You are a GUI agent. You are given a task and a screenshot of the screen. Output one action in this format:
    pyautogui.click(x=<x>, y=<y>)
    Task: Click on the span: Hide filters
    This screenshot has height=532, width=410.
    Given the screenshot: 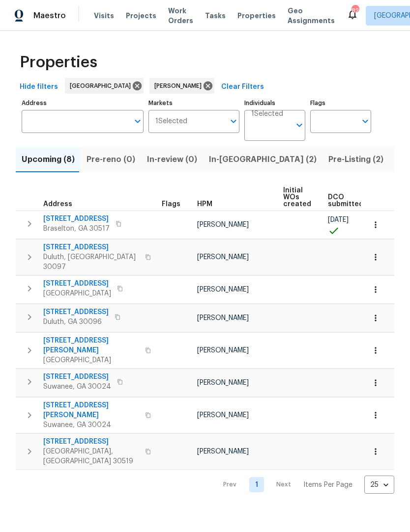 What is the action you would take?
    pyautogui.click(x=39, y=86)
    